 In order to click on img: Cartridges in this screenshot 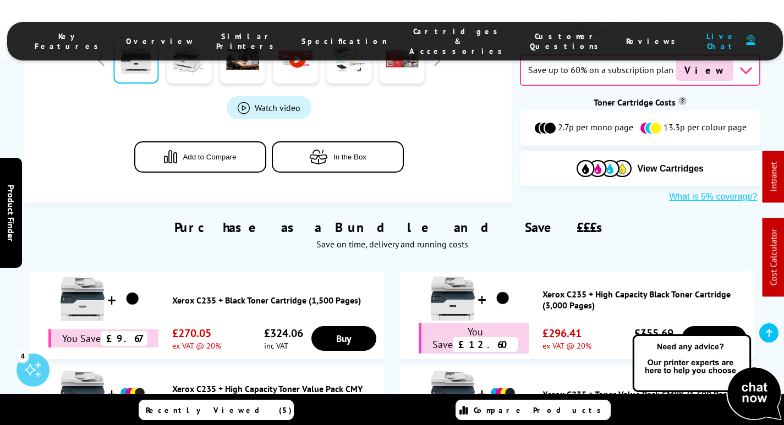, I will do `click(604, 168)`.